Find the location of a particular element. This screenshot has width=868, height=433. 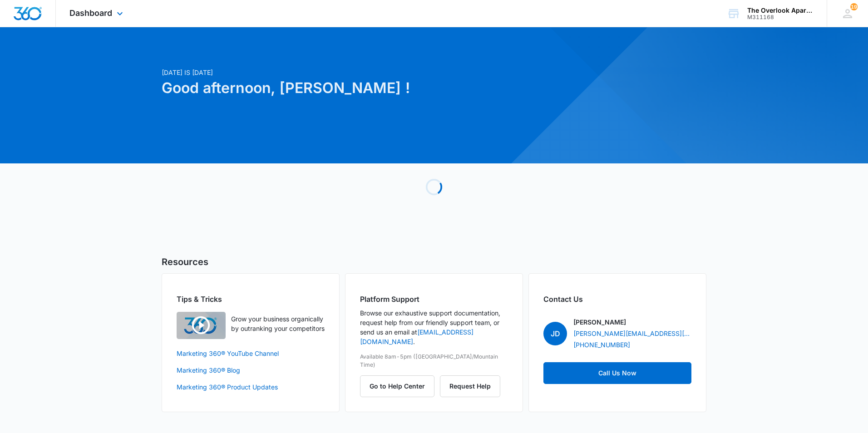

a: Marketing 360® YouTube Channel is located at coordinates (250, 353).